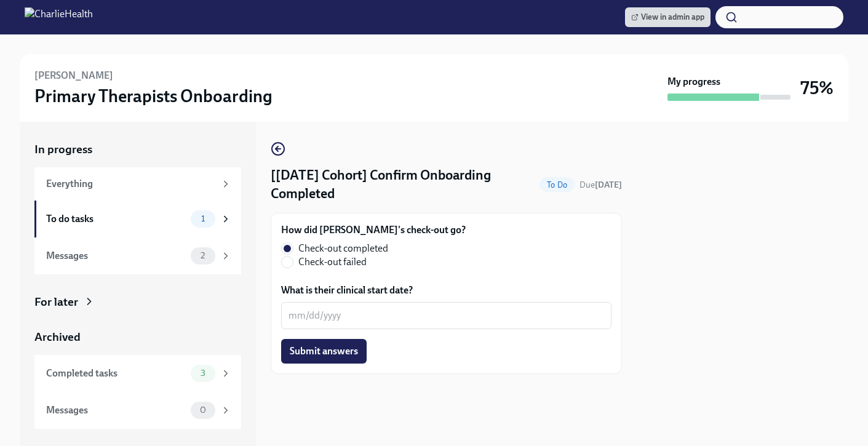  What do you see at coordinates (138, 410) in the screenshot?
I see `a: Messages0` at bounding box center [138, 410].